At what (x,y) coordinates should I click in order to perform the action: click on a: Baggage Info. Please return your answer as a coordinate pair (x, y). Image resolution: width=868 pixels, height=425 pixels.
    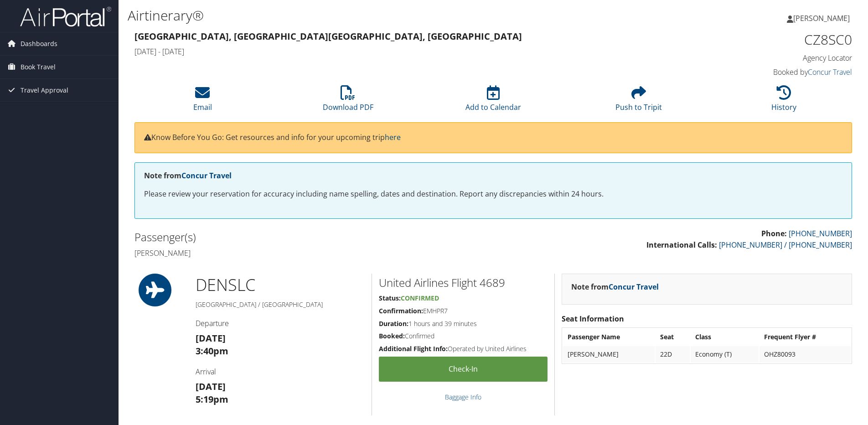
    Looking at the image, I should click on (463, 397).